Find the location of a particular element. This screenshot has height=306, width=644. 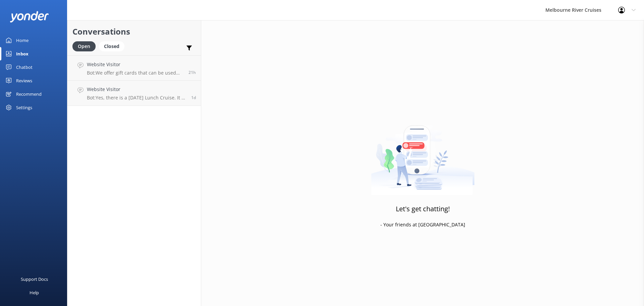

p: Bot: We offer gift cards that can be used for any of our cruises, including the dinner cruise. Yo... is located at coordinates (135, 73).